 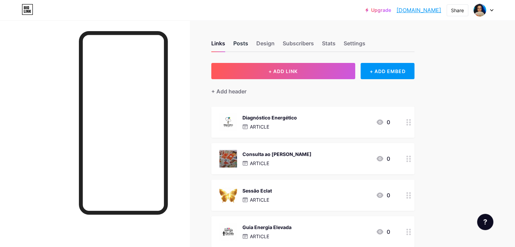 What do you see at coordinates (265, 45) in the screenshot?
I see `div: Design` at bounding box center [265, 45].